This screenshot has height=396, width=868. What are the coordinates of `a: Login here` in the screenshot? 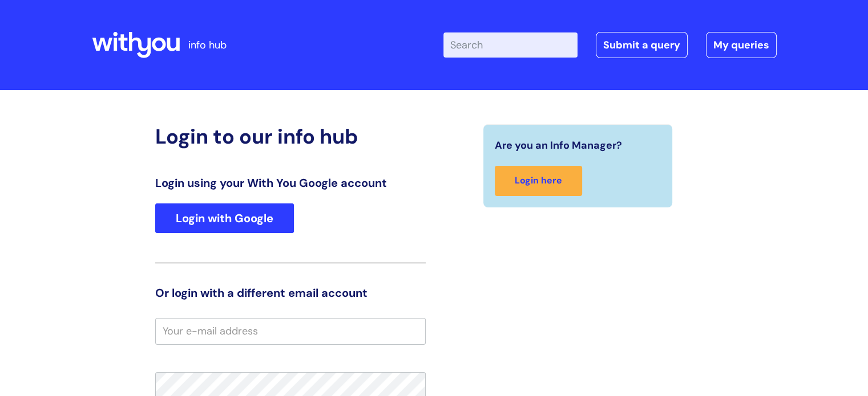 It's located at (538, 181).